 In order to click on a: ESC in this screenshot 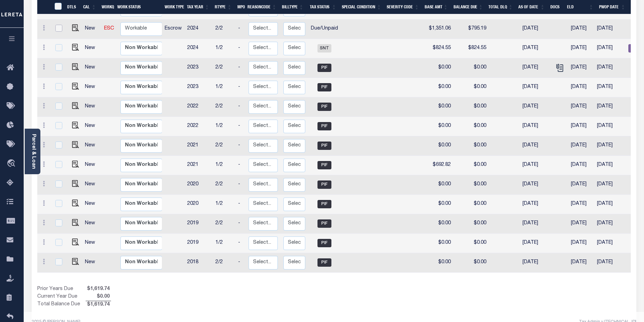, I will do `click(109, 28)`.